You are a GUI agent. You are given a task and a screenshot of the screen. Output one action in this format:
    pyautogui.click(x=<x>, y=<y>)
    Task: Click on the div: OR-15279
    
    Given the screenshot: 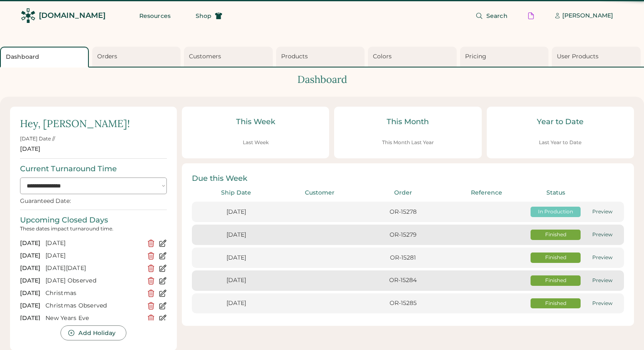 What is the action you would take?
    pyautogui.click(x=403, y=235)
    